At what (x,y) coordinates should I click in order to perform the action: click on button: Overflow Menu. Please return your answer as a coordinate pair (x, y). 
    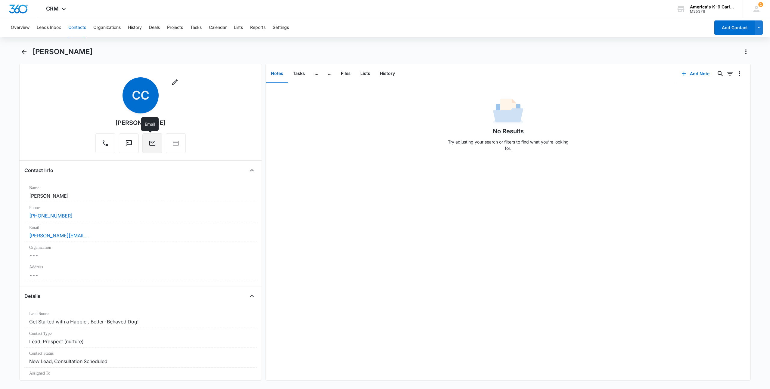
    Looking at the image, I should click on (740, 74).